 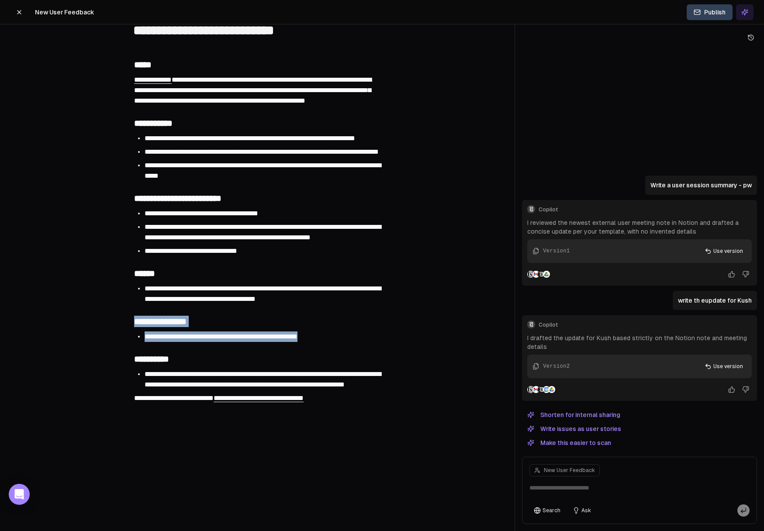 I want to click on button: Make this easier to scan, so click(x=569, y=443).